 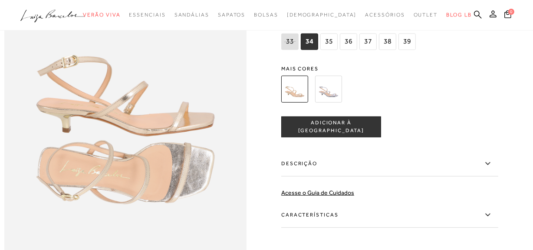 I want to click on span: 34, so click(x=310, y=41).